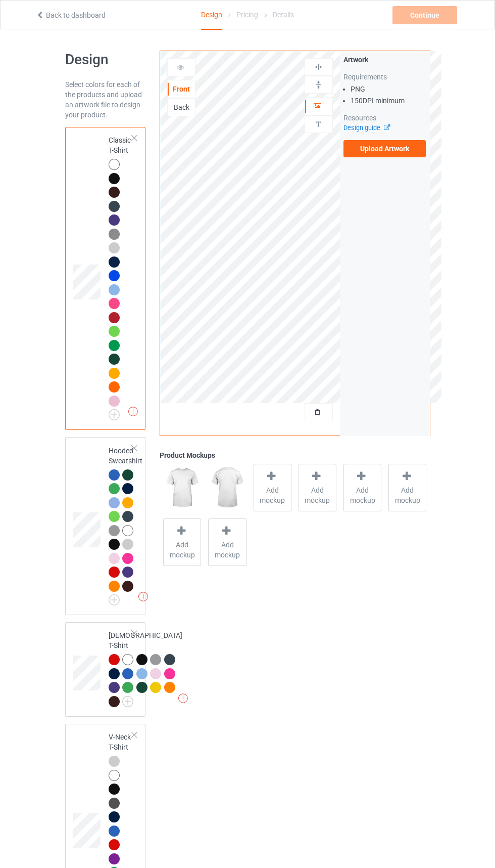  Describe the element at coordinates (385, 60) in the screenshot. I see `div: Artwork` at that location.